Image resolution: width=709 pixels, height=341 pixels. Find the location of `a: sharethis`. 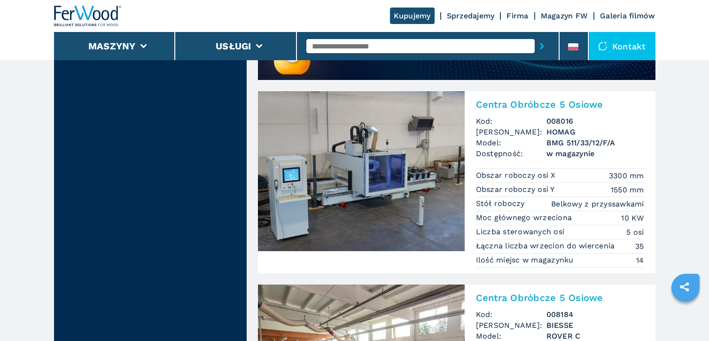

a: sharethis is located at coordinates (685, 287).